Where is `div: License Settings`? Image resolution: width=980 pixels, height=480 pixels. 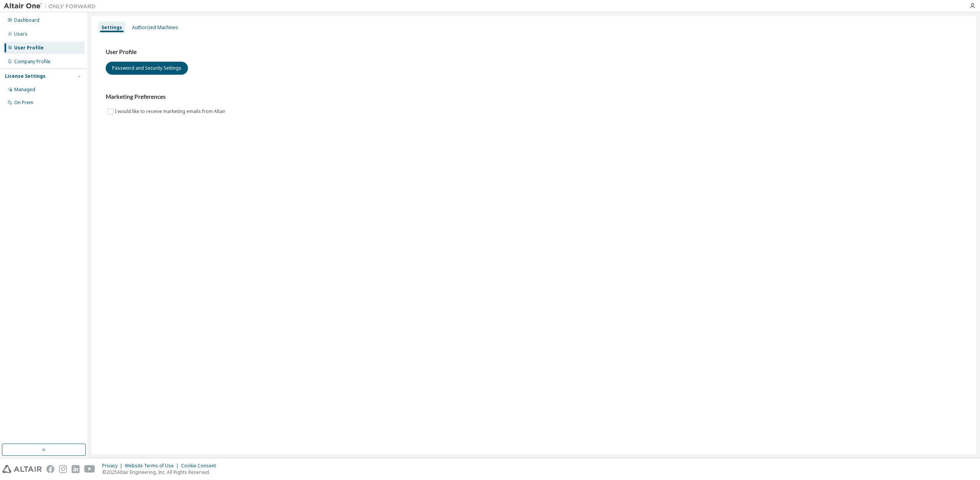 div: License Settings is located at coordinates (26, 76).